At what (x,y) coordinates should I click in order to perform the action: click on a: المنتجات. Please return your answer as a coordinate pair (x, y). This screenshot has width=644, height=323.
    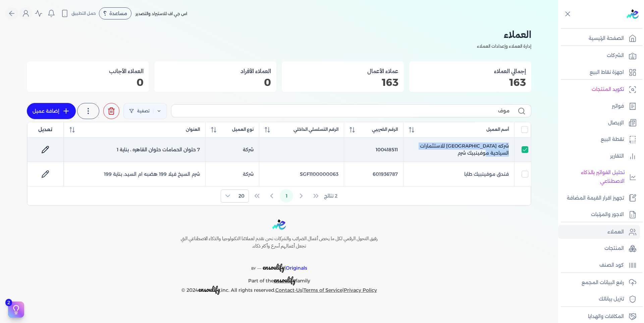
    Looking at the image, I should click on (599, 248).